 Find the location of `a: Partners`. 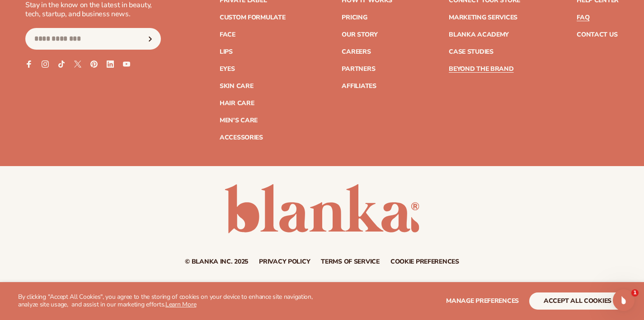

a: Partners is located at coordinates (358, 69).